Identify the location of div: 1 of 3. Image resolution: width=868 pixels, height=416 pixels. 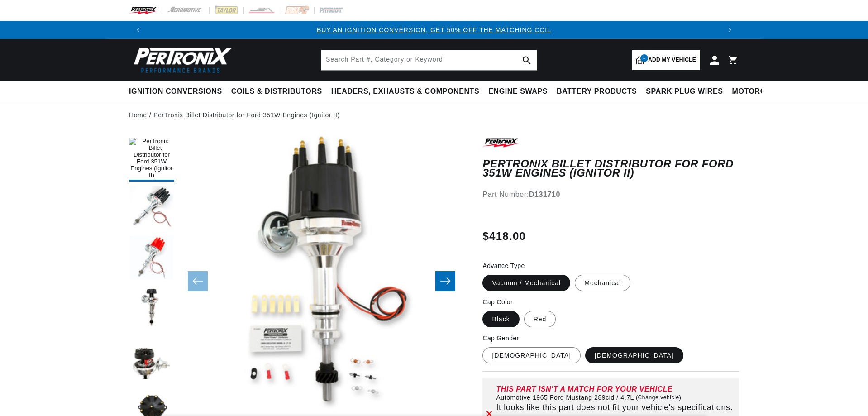
(434, 30).